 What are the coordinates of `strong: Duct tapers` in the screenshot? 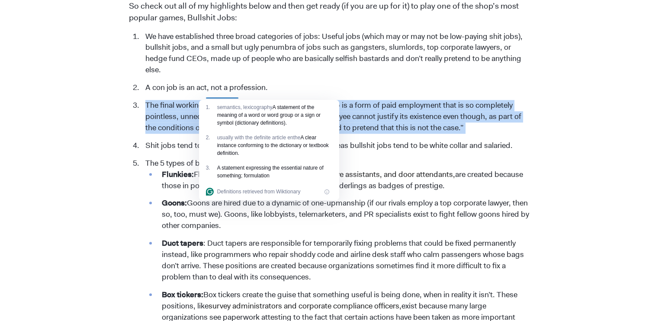 It's located at (182, 243).